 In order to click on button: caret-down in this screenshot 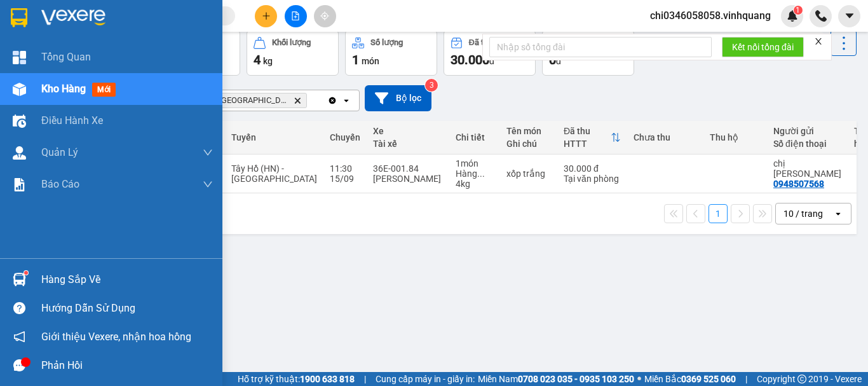, I will do `click(849, 16)`.